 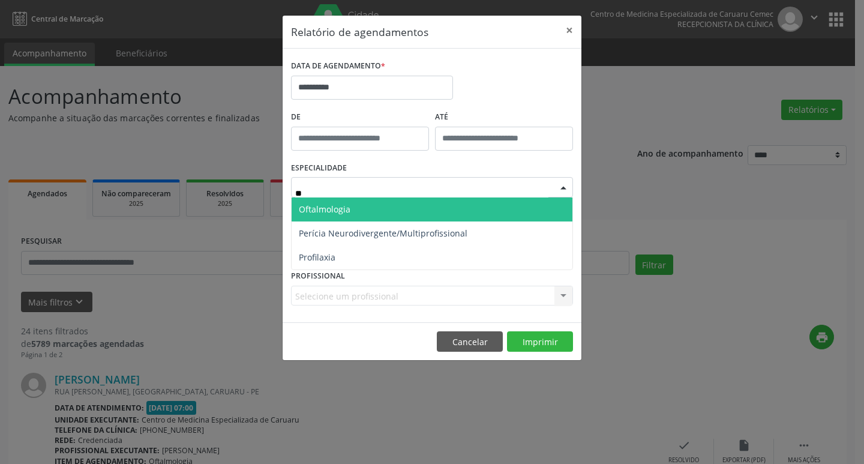 I want to click on button: Close, so click(x=569, y=30).